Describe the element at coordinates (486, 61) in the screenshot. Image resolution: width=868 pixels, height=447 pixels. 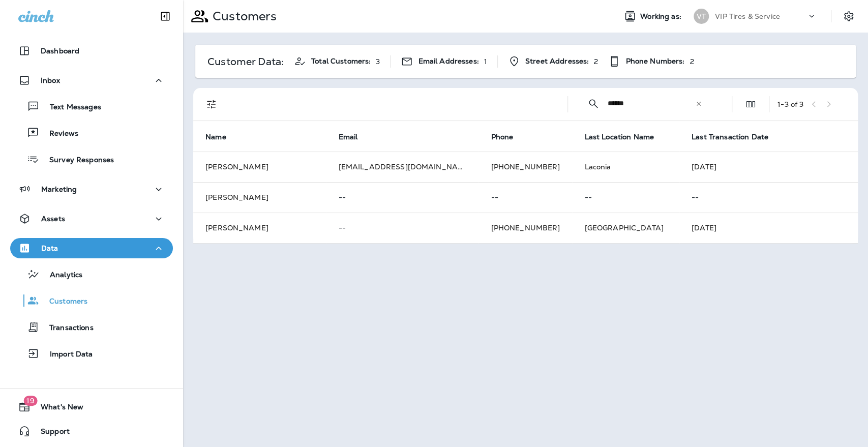
I see `p: 1` at that location.